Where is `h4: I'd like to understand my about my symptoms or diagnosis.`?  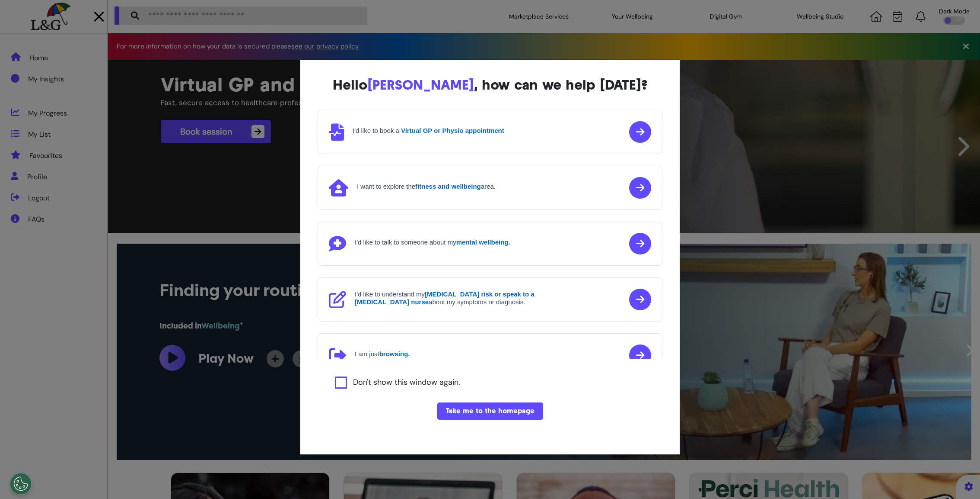
h4: I'd like to understand my about my symptoms or diagnosis. is located at coordinates (458, 298).